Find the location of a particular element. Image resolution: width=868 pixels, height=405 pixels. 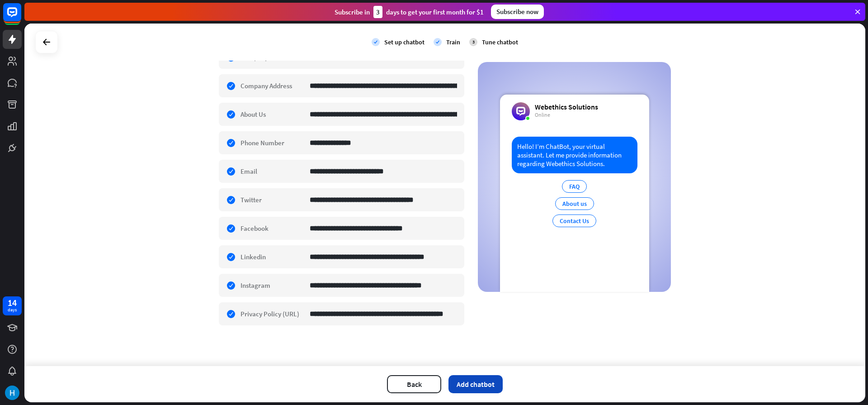

div: Set up chatbot is located at coordinates (404, 42).